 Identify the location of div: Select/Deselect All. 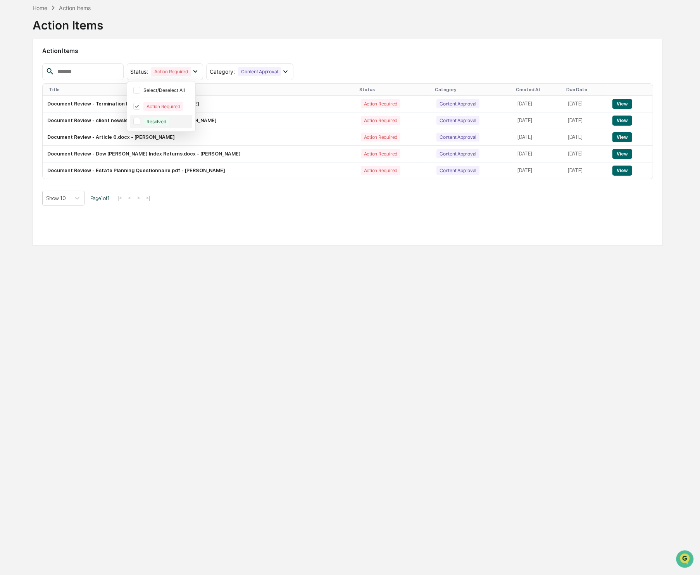
(167, 90).